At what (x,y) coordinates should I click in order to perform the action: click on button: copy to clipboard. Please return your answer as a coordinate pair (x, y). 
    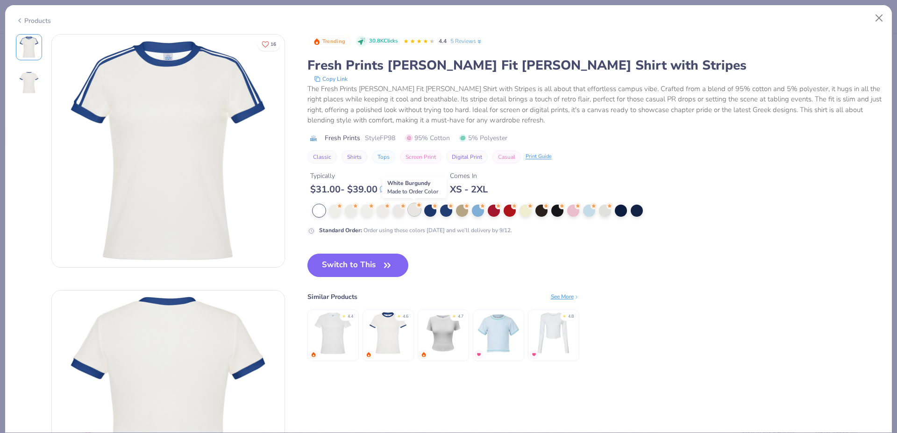
    Looking at the image, I should click on (331, 79).